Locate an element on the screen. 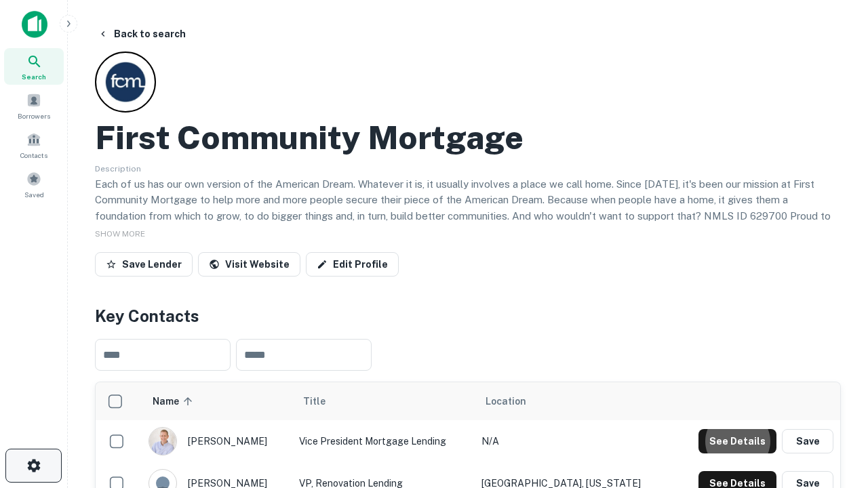  span: Name is located at coordinates (174, 401).